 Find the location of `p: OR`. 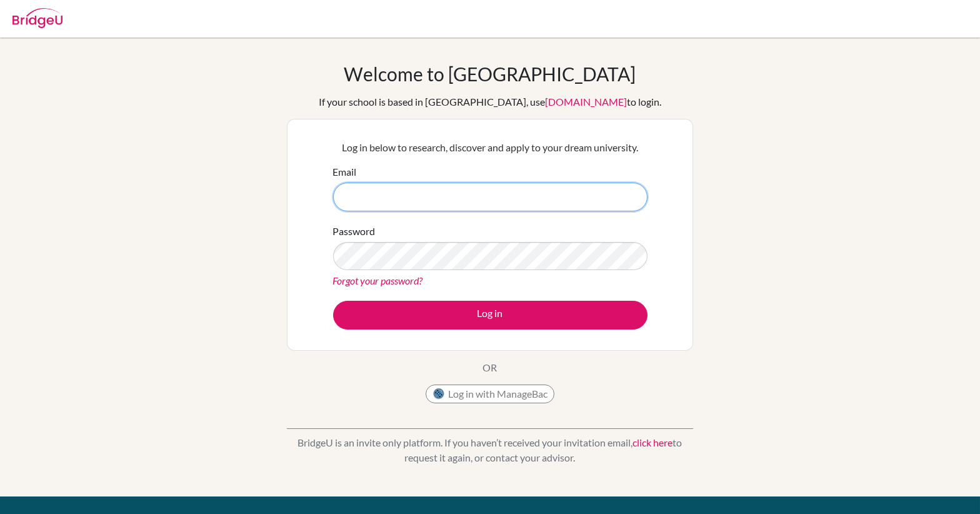

p: OR is located at coordinates (490, 367).